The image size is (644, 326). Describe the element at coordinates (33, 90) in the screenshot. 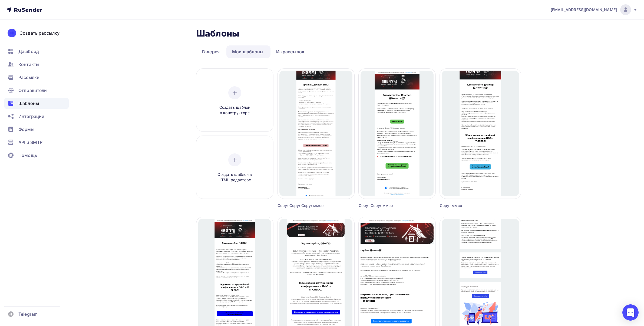

I see `span: Отправители` at that location.